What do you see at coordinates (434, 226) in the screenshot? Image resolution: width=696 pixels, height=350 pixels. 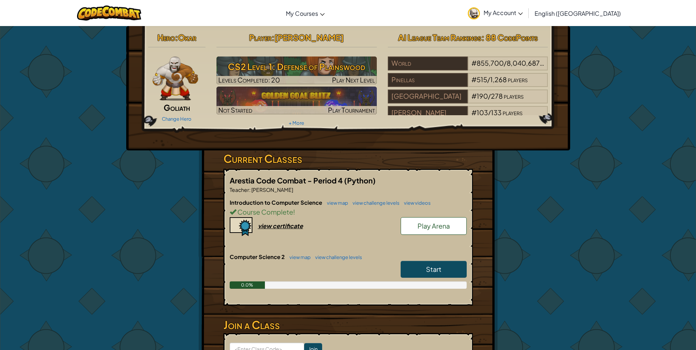 I see `span: Play Arena` at bounding box center [434, 226].